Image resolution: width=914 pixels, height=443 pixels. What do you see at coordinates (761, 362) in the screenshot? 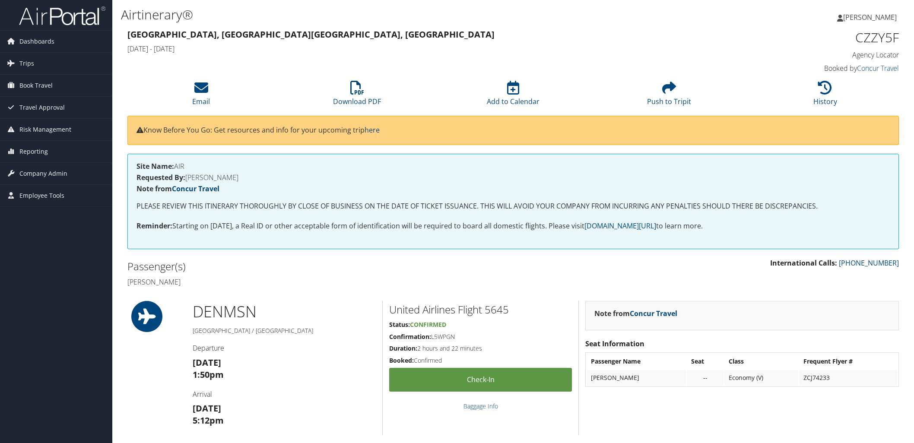
I see `th: Class` at bounding box center [761, 362].